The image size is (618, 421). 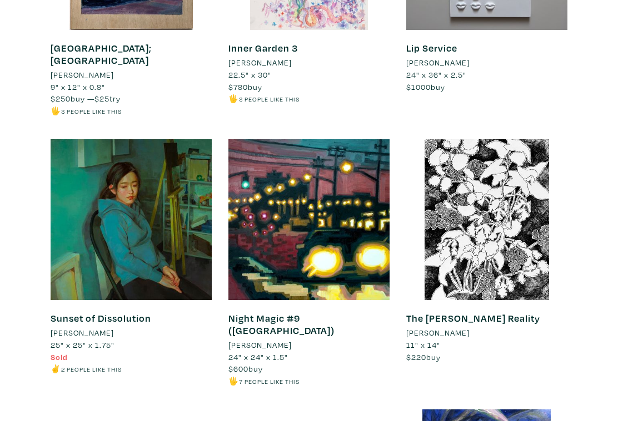 What do you see at coordinates (78, 87) in the screenshot?
I see `span: 9" x 12" x 0.8"` at bounding box center [78, 87].